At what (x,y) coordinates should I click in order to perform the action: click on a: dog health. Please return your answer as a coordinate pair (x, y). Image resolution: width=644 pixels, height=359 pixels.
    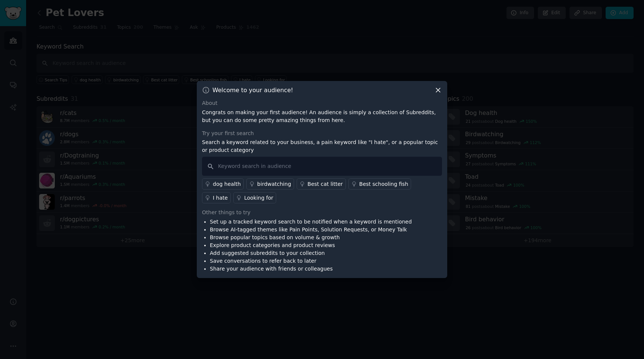
    Looking at the image, I should click on (223, 184).